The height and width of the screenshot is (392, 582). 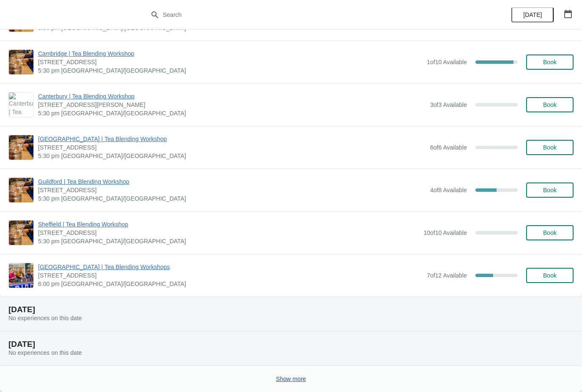 What do you see at coordinates (448, 190) in the screenshot?
I see `span: 4 of 8 Available` at bounding box center [448, 190].